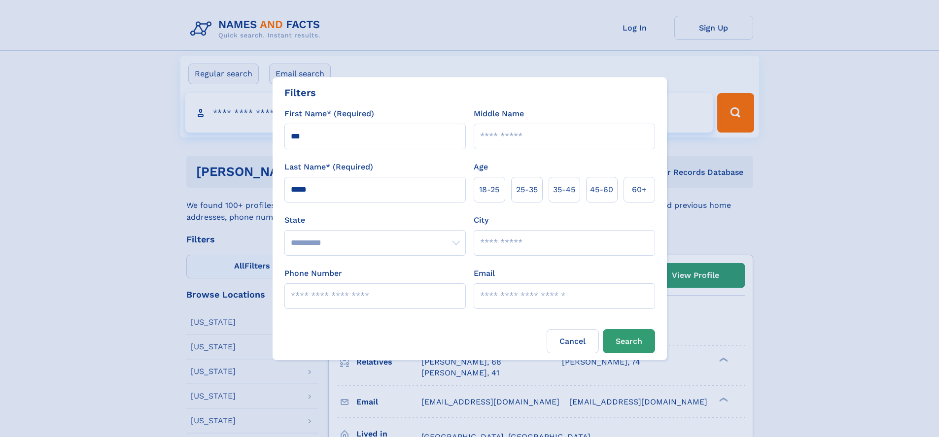  Describe the element at coordinates (602, 190) in the screenshot. I see `span: 45‑60` at that location.